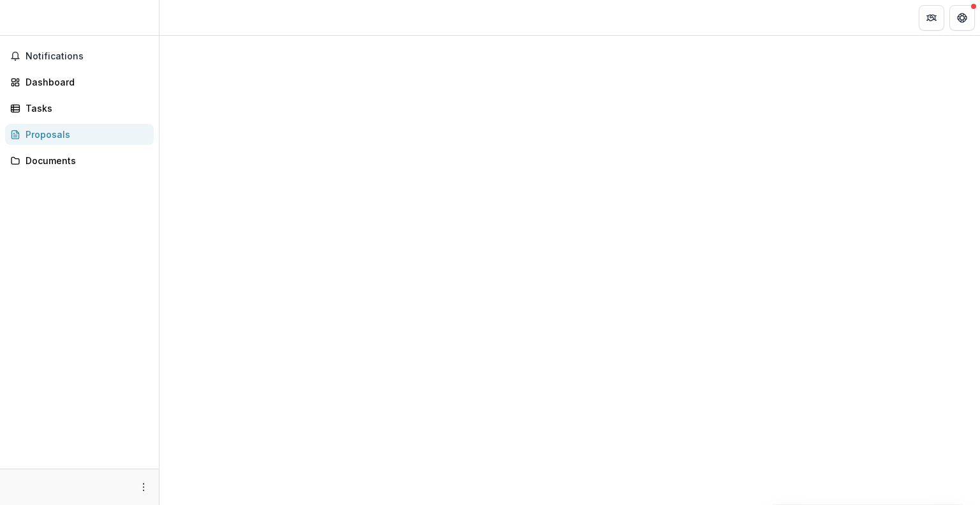 The image size is (980, 505). I want to click on div: Documents, so click(84, 161).